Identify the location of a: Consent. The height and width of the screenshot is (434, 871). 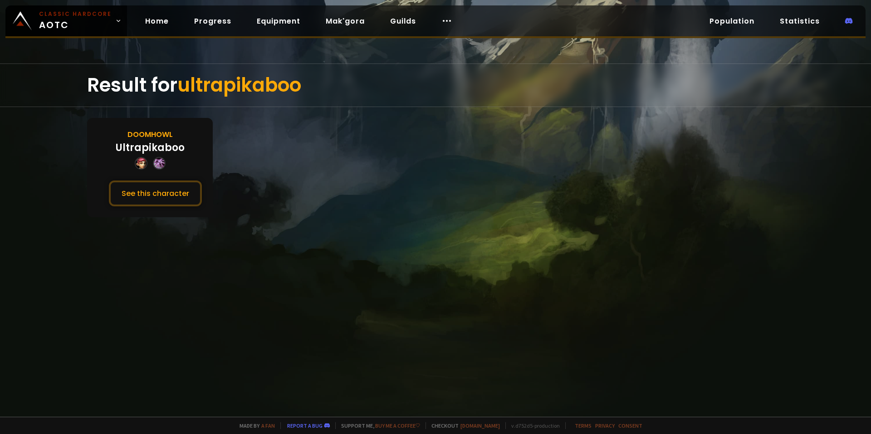
(630, 425).